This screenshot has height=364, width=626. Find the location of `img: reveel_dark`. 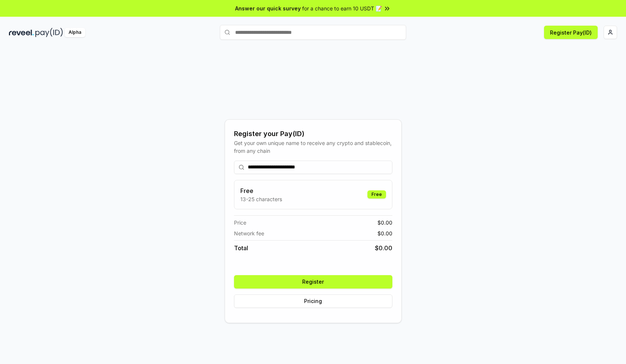

img: reveel_dark is located at coordinates (21, 32).